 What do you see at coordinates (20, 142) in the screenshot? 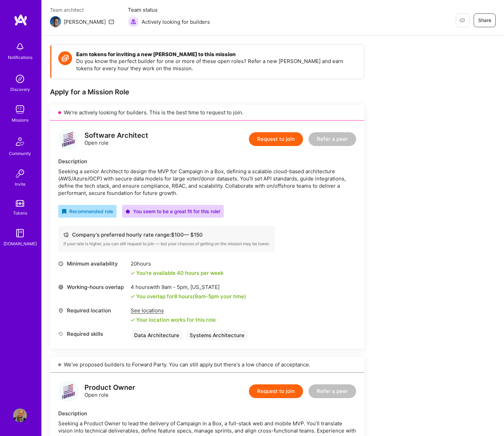
I see `img: Community` at bounding box center [20, 142].